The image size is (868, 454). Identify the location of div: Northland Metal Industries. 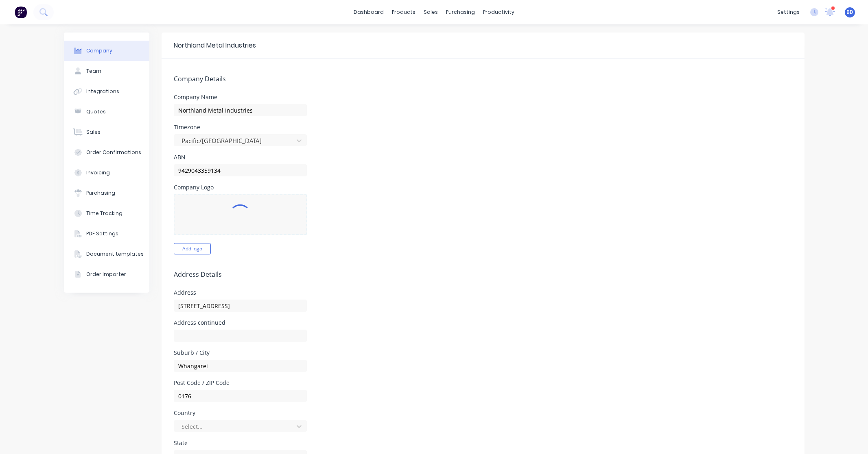
(214, 46).